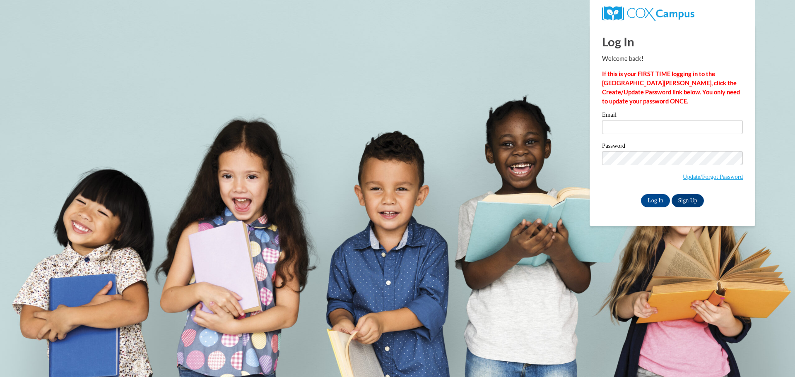  I want to click on a: Update/Forgot Password, so click(712, 177).